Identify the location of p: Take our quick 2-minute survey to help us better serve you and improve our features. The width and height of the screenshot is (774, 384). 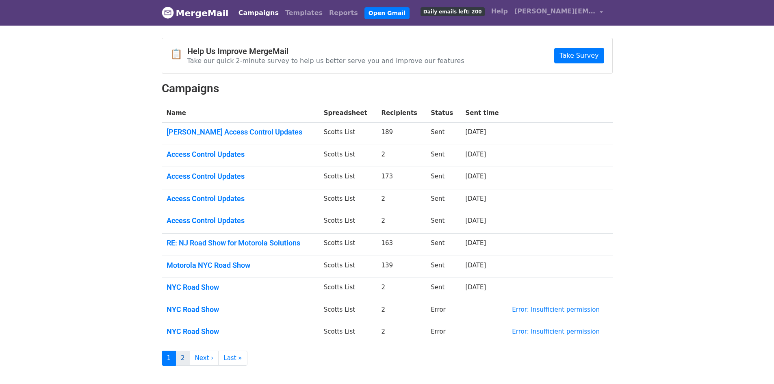
(326, 61).